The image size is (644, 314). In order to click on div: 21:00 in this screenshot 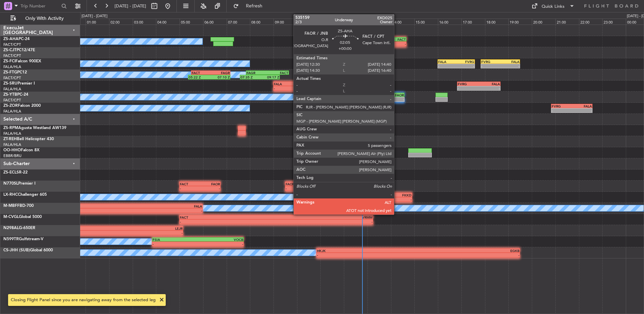, I will do `click(567, 22)`.